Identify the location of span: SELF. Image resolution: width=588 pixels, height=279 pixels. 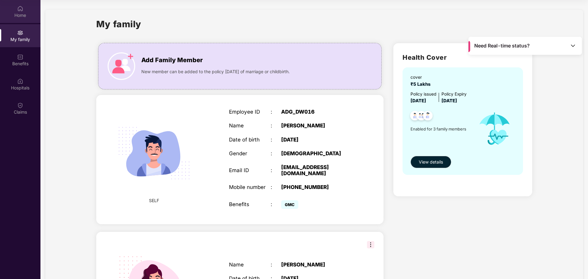
(154, 201).